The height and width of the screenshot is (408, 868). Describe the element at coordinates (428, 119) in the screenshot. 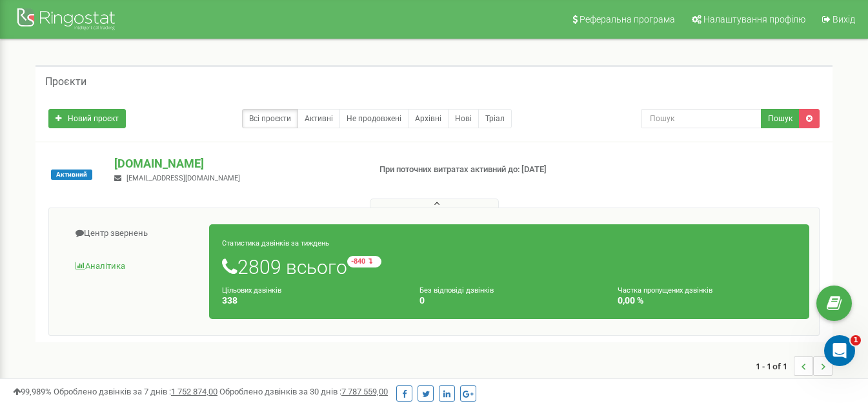

I see `a: Архівні` at that location.